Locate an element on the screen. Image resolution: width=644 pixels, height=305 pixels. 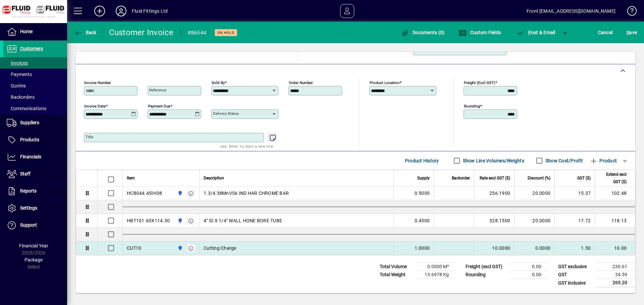
button: Cancel is located at coordinates (606, 32).